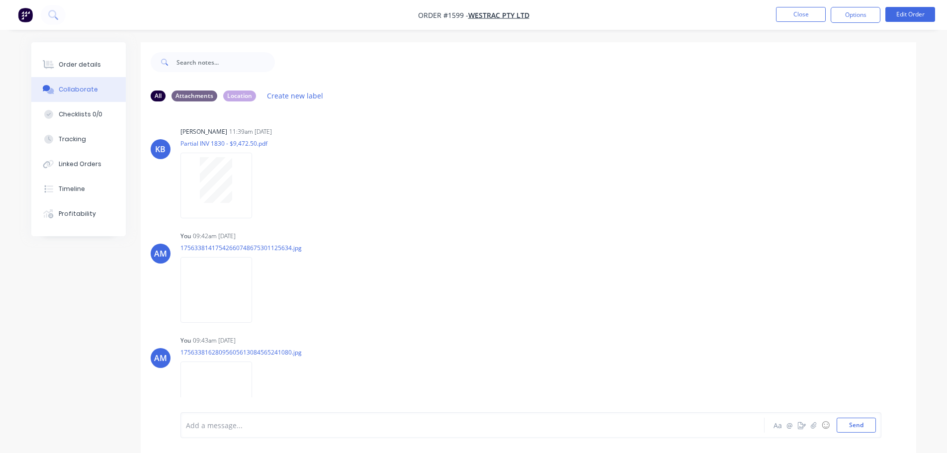 This screenshot has height=453, width=947. Describe the element at coordinates (226, 62) in the screenshot. I see `input: Search notes...` at that location.